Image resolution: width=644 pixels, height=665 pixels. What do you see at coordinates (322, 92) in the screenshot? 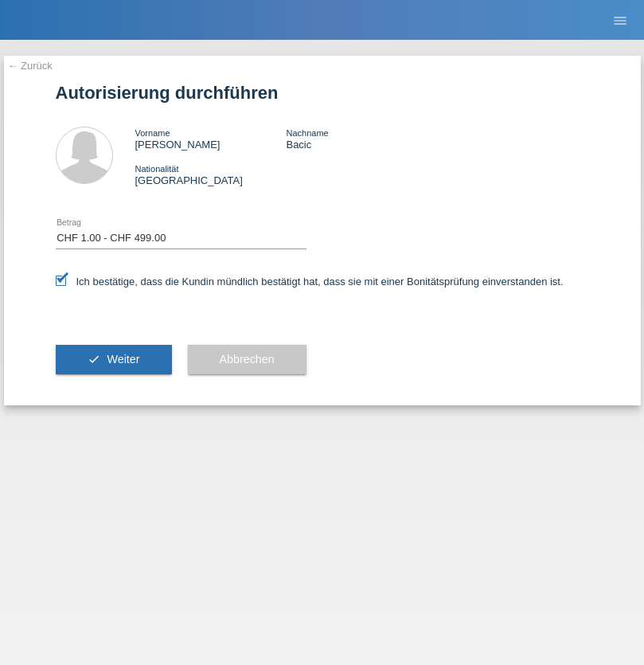
I see `h1: Autorisierung durchführen` at bounding box center [322, 92].